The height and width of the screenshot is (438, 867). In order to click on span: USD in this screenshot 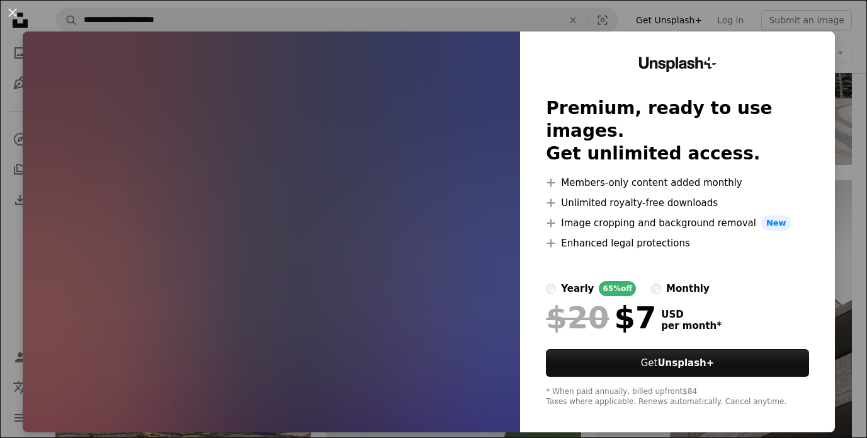, I will do `click(692, 314)`.